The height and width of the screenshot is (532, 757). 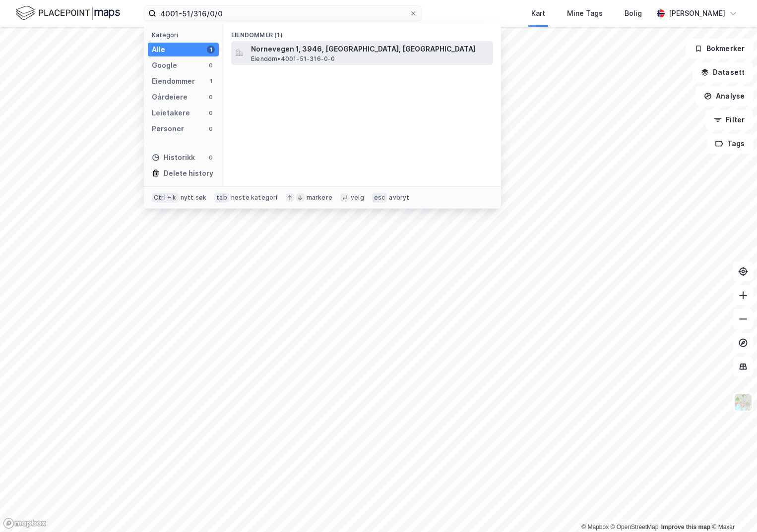 I want to click on input: Søk på adresse, matrikkel, gårdeiere, leietakere eller personer, so click(x=282, y=13).